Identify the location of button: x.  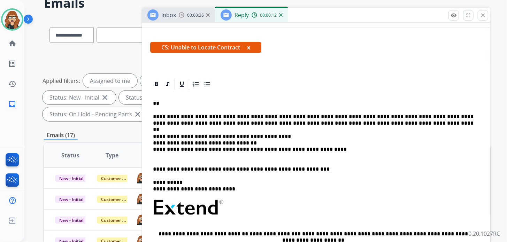
(249, 47).